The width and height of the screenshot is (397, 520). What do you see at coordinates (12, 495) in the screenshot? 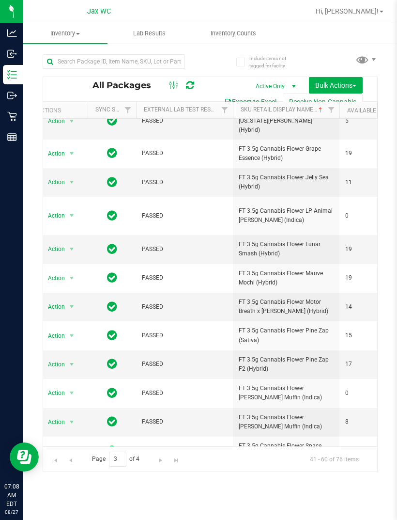
I see `p: 07:08 AM EDT` at bounding box center [12, 495].